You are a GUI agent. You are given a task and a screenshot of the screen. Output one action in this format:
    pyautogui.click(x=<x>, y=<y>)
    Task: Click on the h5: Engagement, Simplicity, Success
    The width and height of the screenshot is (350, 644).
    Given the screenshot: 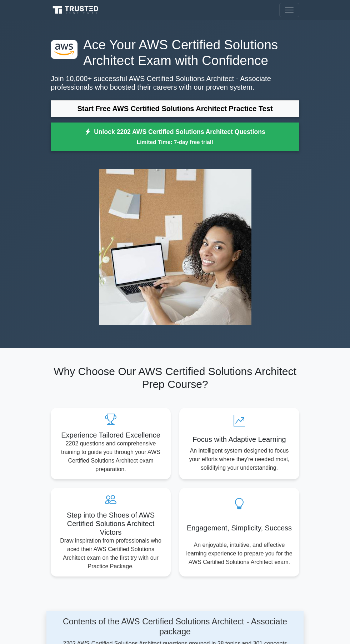 What is the action you would take?
    pyautogui.click(x=239, y=528)
    